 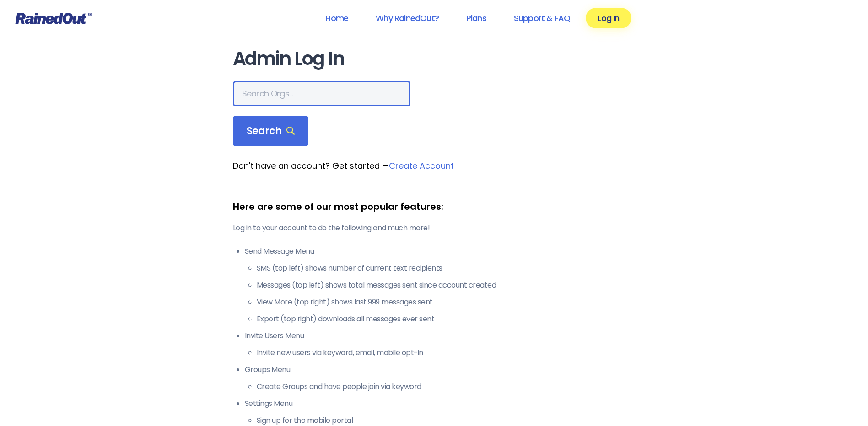 What do you see at coordinates (434, 229) in the screenshot?
I see `p: Log in to your account to do the following and much more!` at bounding box center [434, 229].